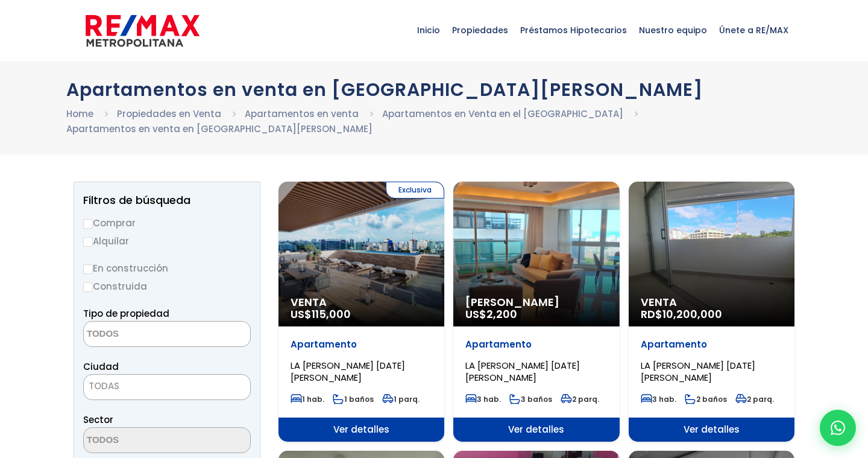  What do you see at coordinates (167, 222) in the screenshot?
I see `label: Comprar` at bounding box center [167, 222].